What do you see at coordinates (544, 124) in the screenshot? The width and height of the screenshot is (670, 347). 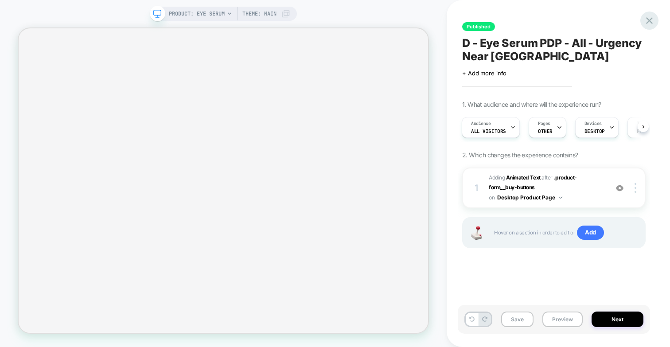 I see `span: Pages` at bounding box center [544, 124].